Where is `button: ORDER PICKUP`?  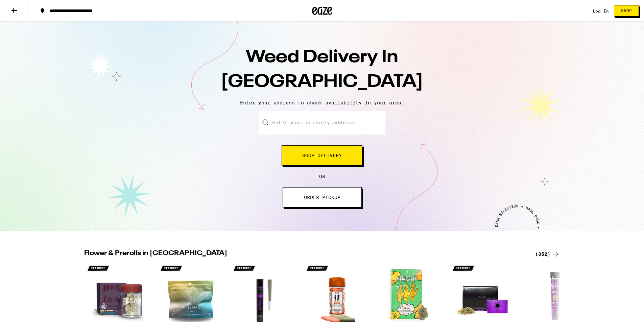
button: ORDER PICKUP is located at coordinates (322, 197).